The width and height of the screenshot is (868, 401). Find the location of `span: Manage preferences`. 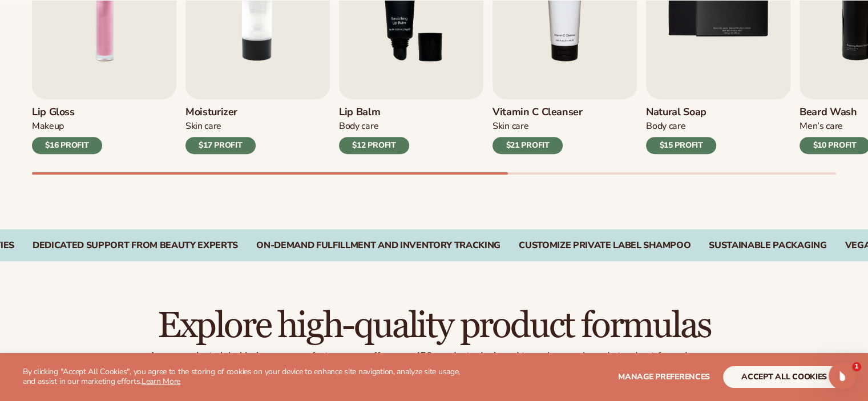

span: Manage preferences is located at coordinates (664, 376).